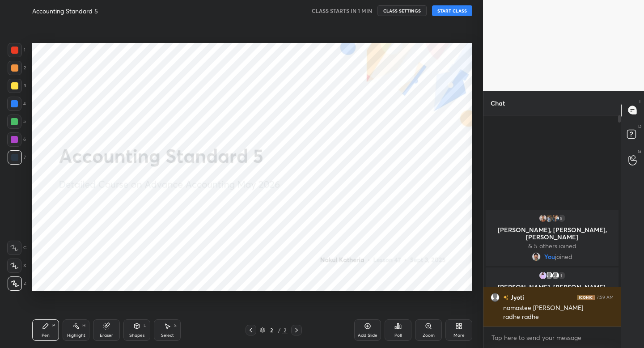  Describe the element at coordinates (341, 11) in the screenshot. I see `h5: CLASS STARTS IN 1 MIN` at that location.